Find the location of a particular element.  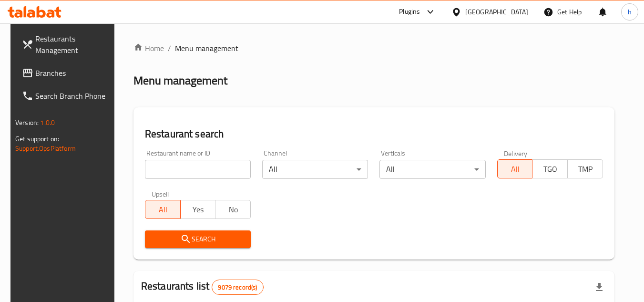

nav: breadcrumb is located at coordinates (374, 48).